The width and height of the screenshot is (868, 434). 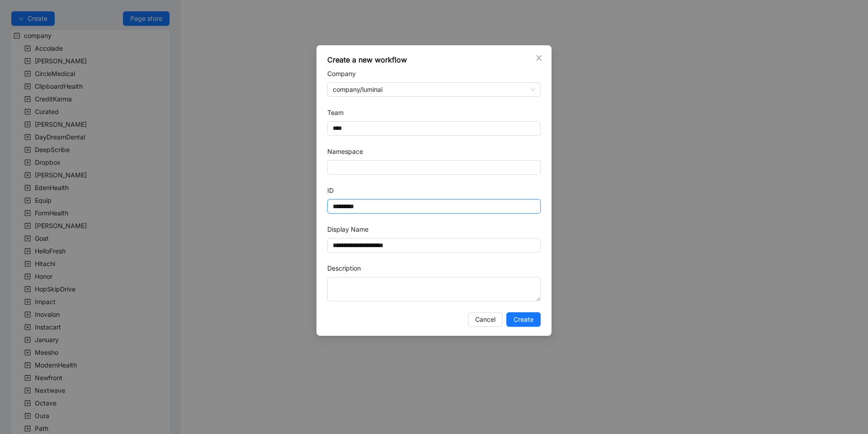 What do you see at coordinates (434, 128) in the screenshot?
I see `input: Team` at bounding box center [434, 128].